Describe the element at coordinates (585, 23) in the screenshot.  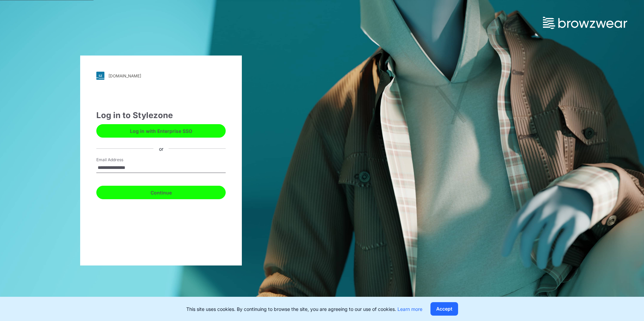
I see `img: browzwear-logo.73288ffb.svg` at that location.